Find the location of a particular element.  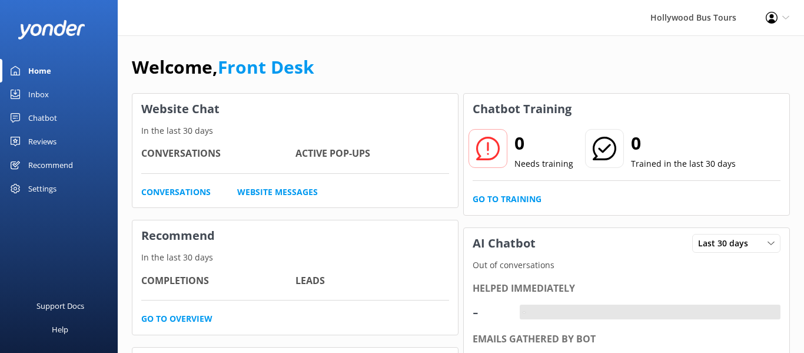

div: Recommend is located at coordinates (51, 165).